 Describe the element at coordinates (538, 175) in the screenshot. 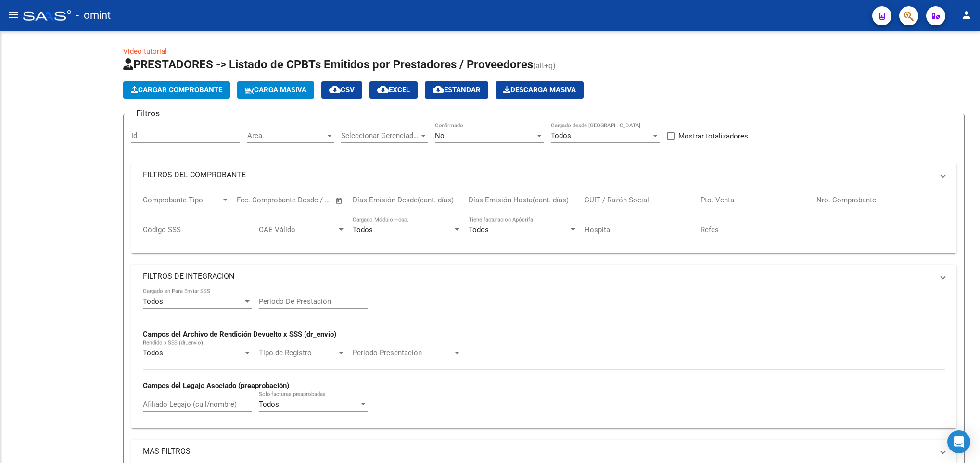

I see `mat-panel-title: FILTROS DEL COMPROBANTE` at that location.